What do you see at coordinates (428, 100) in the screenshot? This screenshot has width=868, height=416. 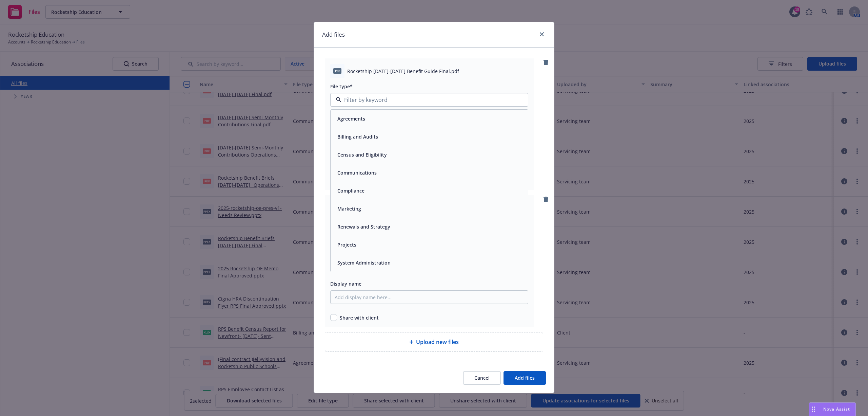 I see `input: Filter by keyword` at bounding box center [428, 100].